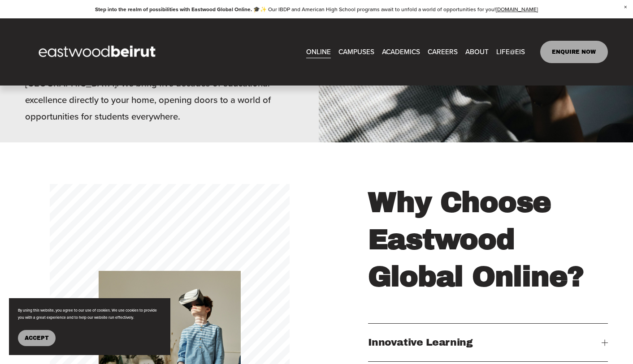 This screenshot has height=364, width=633. What do you see at coordinates (90, 327) in the screenshot?
I see `section: Cookie banner` at bounding box center [90, 327].